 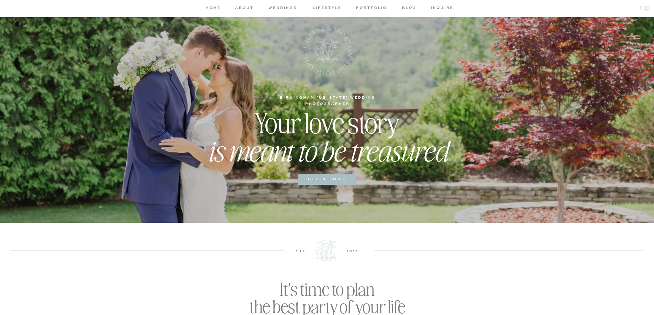 What do you see at coordinates (327, 117) in the screenshot?
I see `h2: Your love story` at bounding box center [327, 117].